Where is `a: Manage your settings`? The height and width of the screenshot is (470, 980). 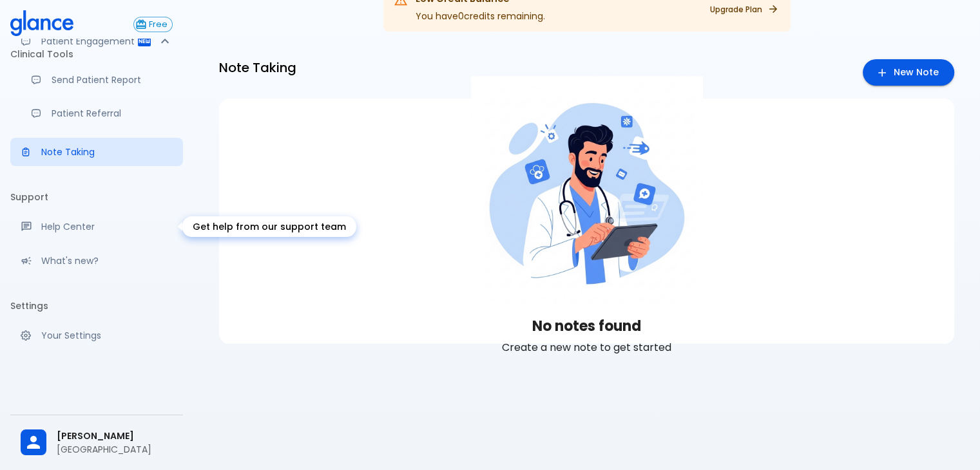
a: Manage your settings is located at coordinates (96, 336).